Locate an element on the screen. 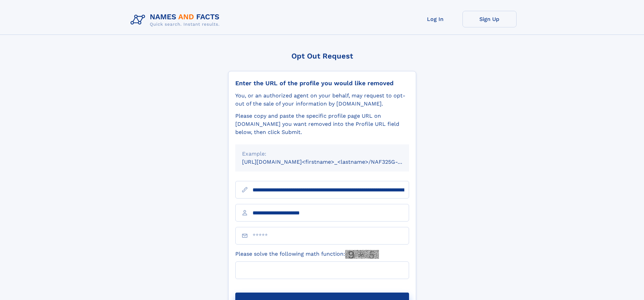 The height and width of the screenshot is (300, 644). label: Please solve the following math function: is located at coordinates (307, 254).